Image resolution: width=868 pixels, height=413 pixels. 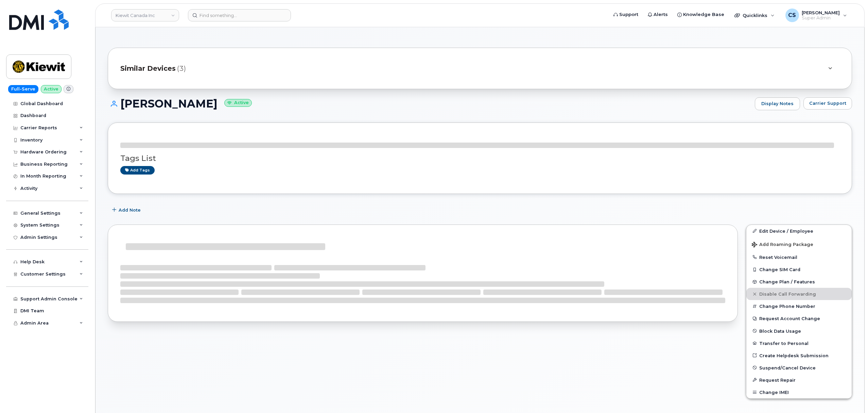 What do you see at coordinates (129, 210) in the screenshot?
I see `span: Add Note` at bounding box center [129, 210].